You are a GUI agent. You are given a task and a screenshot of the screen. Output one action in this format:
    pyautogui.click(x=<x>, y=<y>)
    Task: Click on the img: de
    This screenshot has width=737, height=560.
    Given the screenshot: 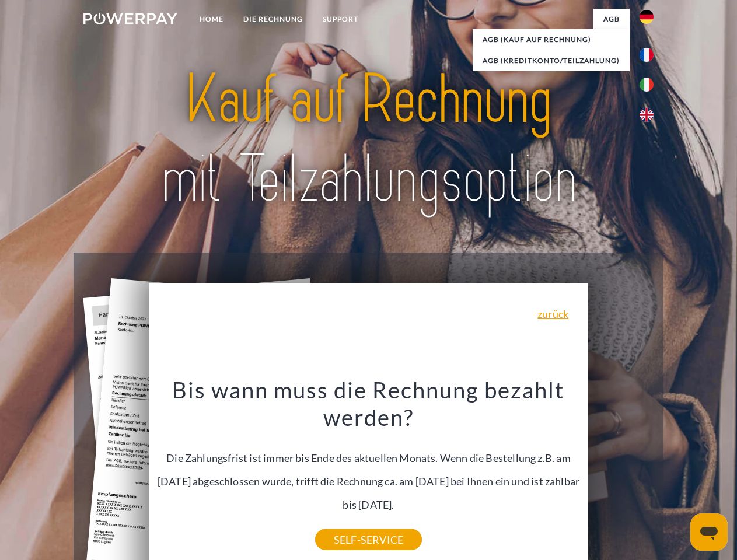 What is the action you would take?
    pyautogui.click(x=646, y=17)
    